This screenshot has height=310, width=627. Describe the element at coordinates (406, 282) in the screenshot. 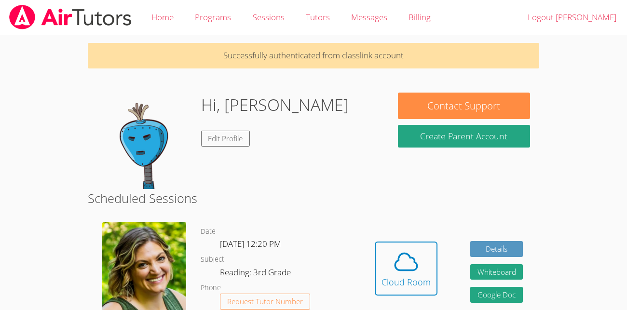

I see `div: Cloud Room` at that location.